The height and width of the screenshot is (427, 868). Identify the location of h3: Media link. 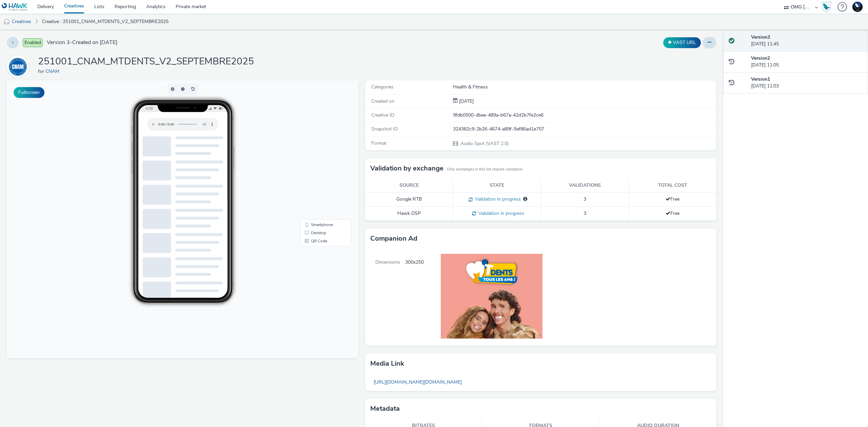
(387, 364).